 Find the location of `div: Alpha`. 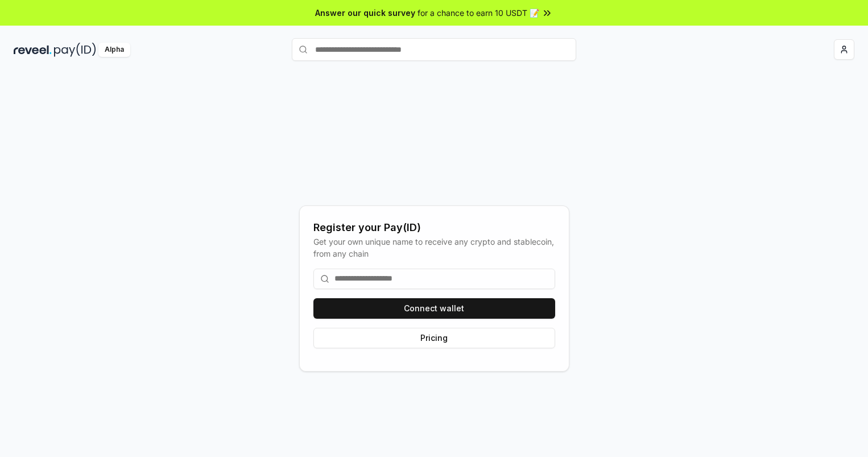

div: Alpha is located at coordinates (114, 50).